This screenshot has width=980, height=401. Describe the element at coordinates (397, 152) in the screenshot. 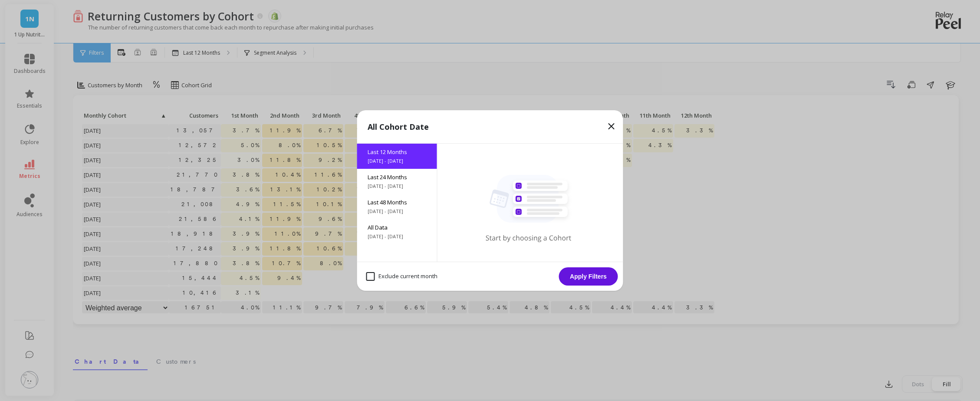

I see `span: Last 12 Months` at that location.